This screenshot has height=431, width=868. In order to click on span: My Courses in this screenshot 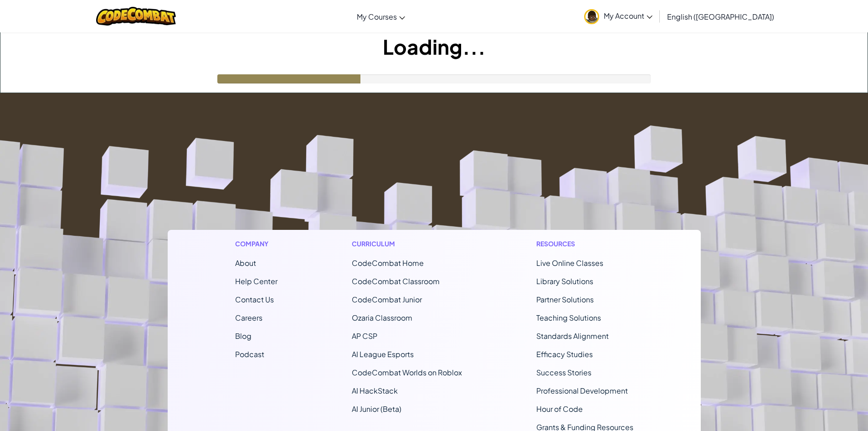, I will do `click(377, 16)`.